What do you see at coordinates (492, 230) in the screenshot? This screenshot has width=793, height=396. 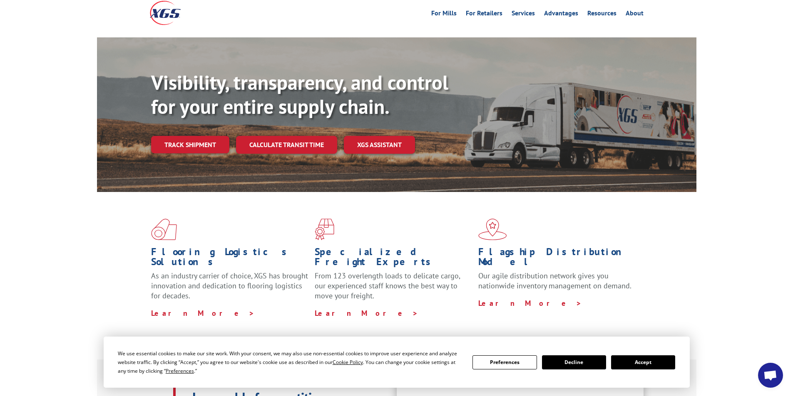 I see `img: xgs-icon-flagship-distribution-model-red` at bounding box center [492, 230].